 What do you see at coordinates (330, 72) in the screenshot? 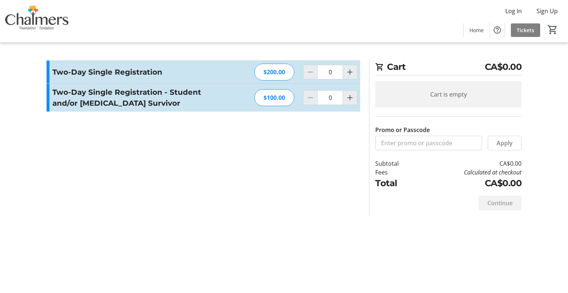
I see `input: Two-Day Single Registration Quantity` at bounding box center [330, 72].